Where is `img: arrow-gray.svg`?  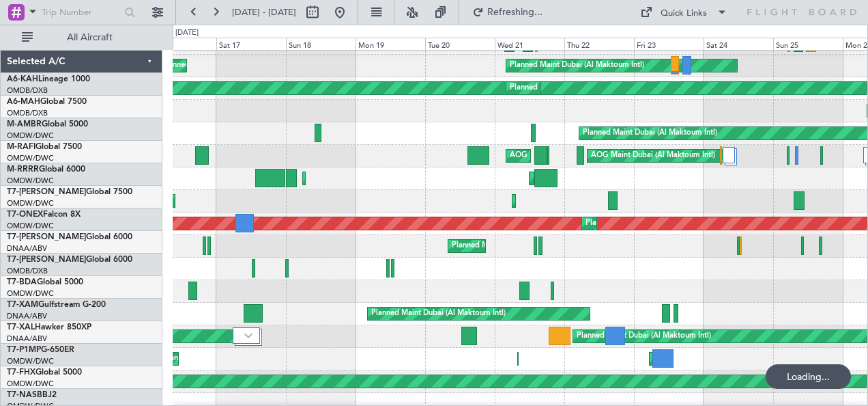 img: arrow-gray.svg is located at coordinates (249, 335).